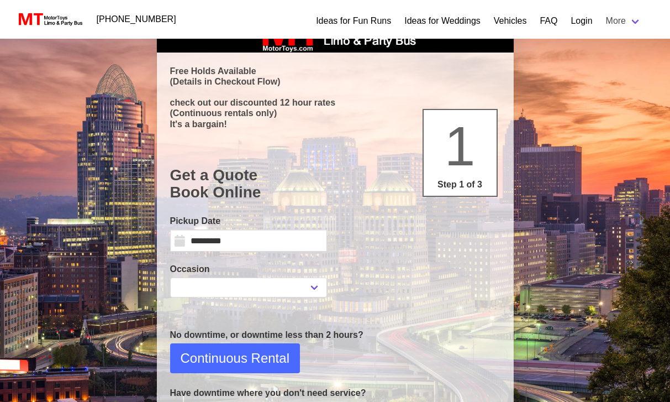 This screenshot has height=402, width=670. What do you see at coordinates (335, 81) in the screenshot?
I see `p: (Details in Checkout Flow)` at bounding box center [335, 81].